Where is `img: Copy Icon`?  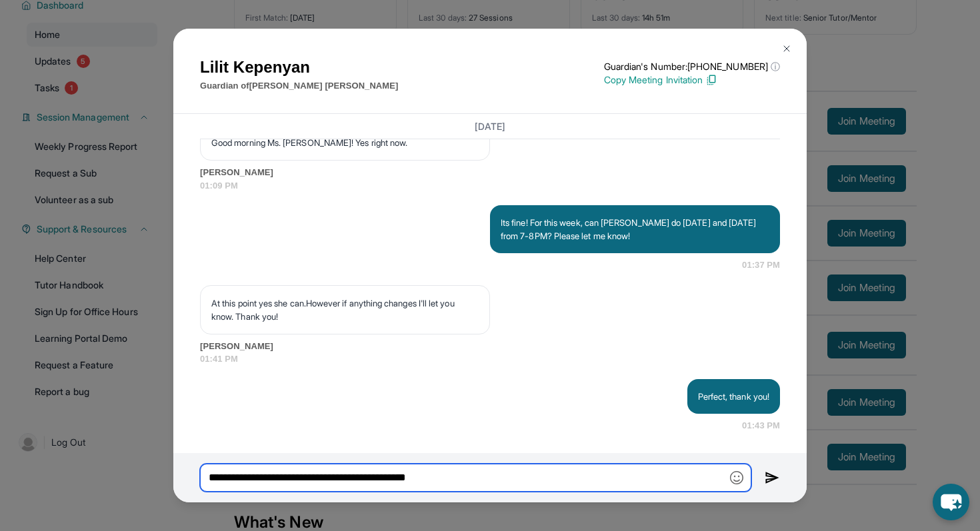 img: Copy Icon is located at coordinates (712, 80).